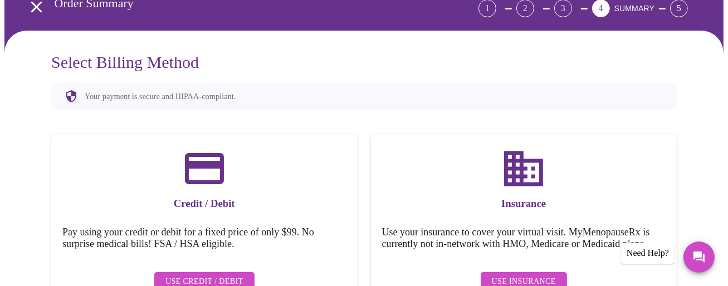 This screenshot has width=728, height=286. What do you see at coordinates (634, 8) in the screenshot?
I see `span: SUMMARY` at bounding box center [634, 8].